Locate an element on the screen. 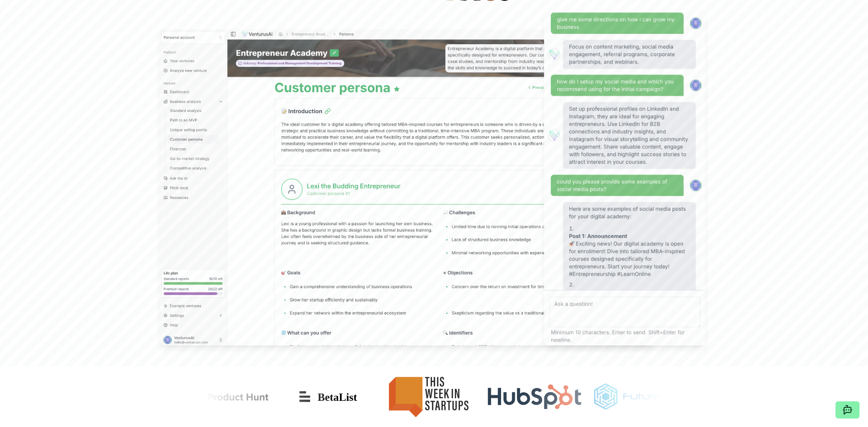 The image size is (868, 427). img: Product Hunt is located at coordinates (223, 397).